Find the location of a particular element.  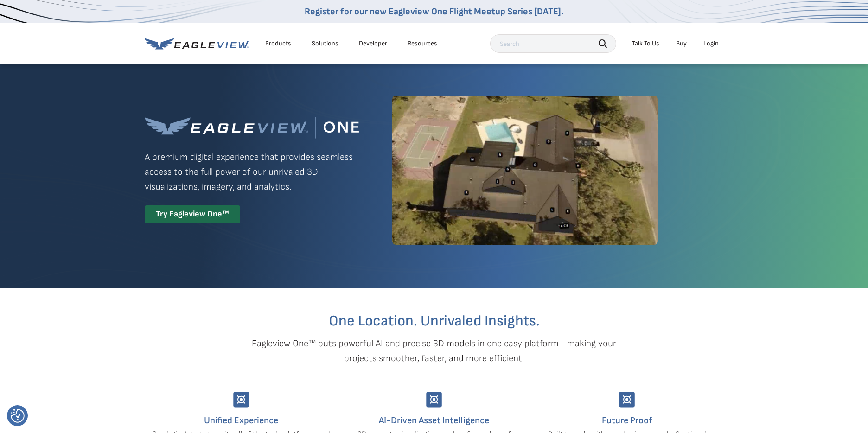

h4: Future Proof is located at coordinates (627, 420).